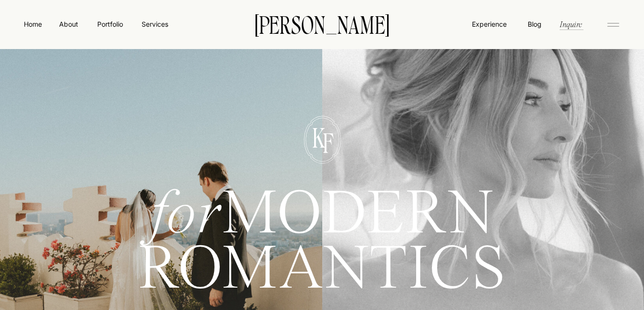  What do you see at coordinates (322, 269) in the screenshot?
I see `h1: ROMANTICS` at bounding box center [322, 269].